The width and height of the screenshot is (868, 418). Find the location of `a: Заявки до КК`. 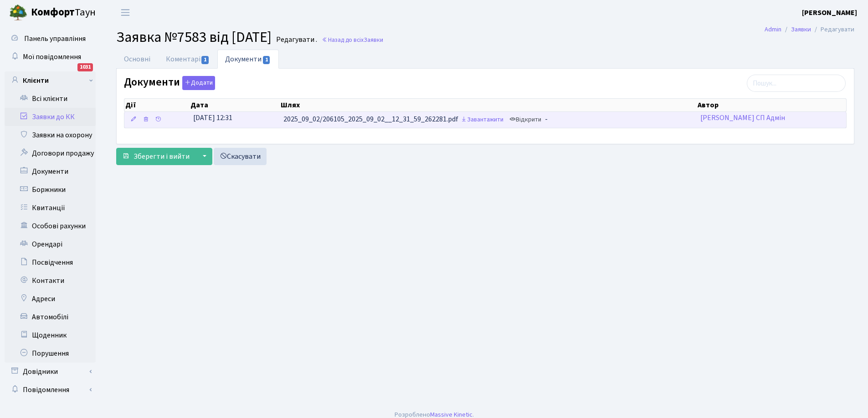

a: Заявки до КК is located at coordinates (50, 117).